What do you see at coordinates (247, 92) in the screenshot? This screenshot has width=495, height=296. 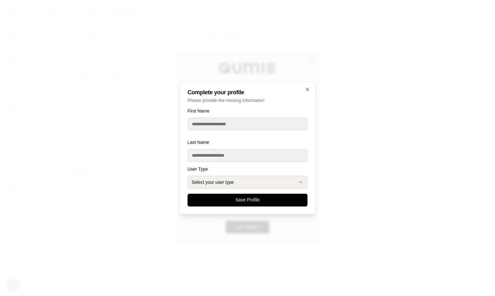 I see `h2: Complete your profile` at bounding box center [247, 92].